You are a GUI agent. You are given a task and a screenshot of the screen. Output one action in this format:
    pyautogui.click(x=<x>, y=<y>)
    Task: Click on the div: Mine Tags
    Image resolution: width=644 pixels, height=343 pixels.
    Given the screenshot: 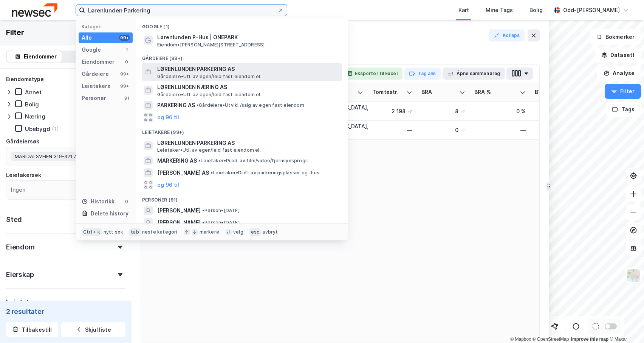 What is the action you would take?
    pyautogui.click(x=500, y=10)
    